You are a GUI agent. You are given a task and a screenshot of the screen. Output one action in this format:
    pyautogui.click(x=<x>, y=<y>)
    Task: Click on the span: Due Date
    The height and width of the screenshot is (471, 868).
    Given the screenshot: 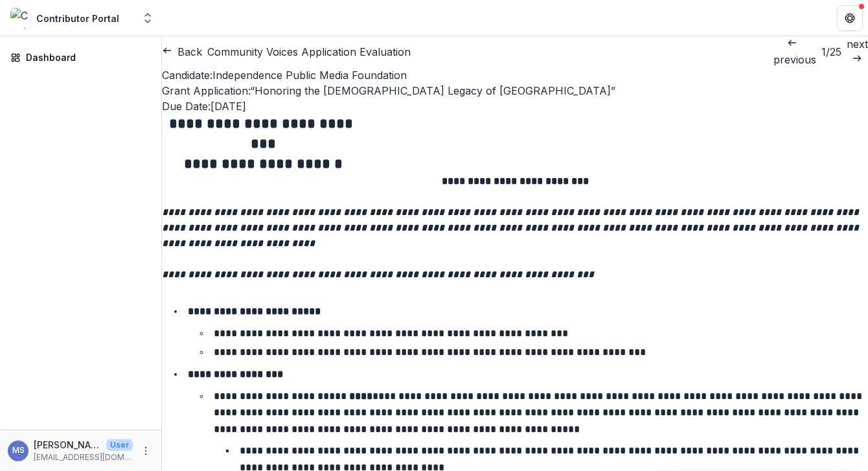 What is the action you would take?
    pyautogui.click(x=185, y=106)
    